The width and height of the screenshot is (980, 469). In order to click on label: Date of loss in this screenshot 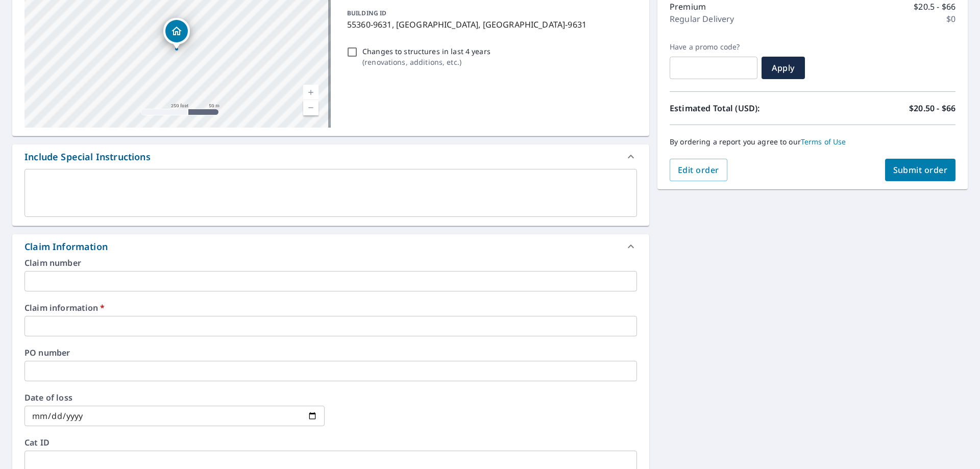, I will do `click(175, 397)`.